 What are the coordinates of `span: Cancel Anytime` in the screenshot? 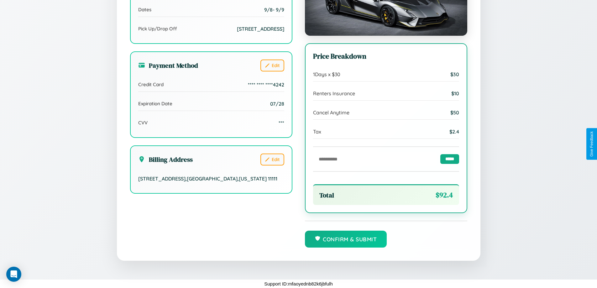 It's located at (331, 113).